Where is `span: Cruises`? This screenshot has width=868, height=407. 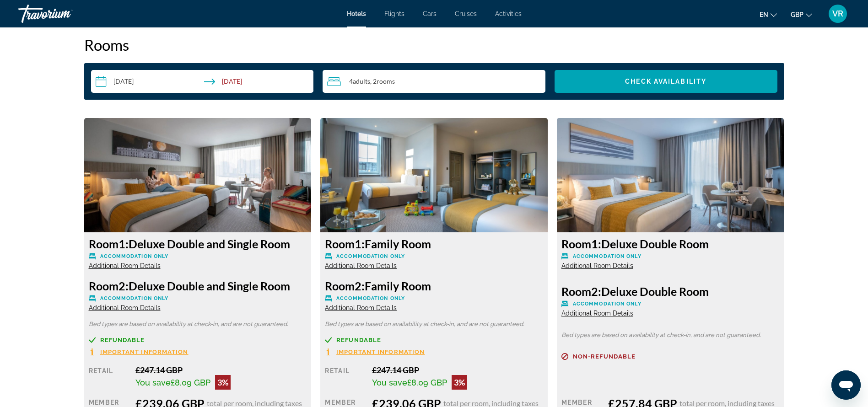 span: Cruises is located at coordinates (466, 14).